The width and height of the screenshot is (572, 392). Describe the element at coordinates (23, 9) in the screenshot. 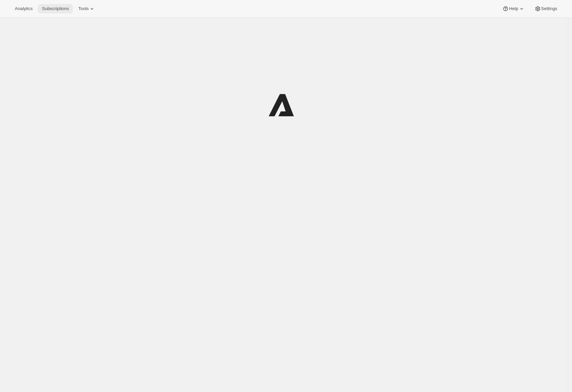

I see `span: Analytics` at that location.